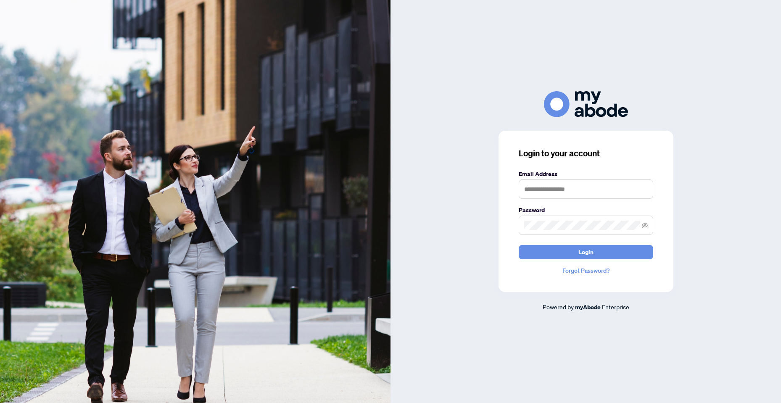 The width and height of the screenshot is (781, 403). What do you see at coordinates (586, 104) in the screenshot?
I see `img: ma-logo` at bounding box center [586, 104].